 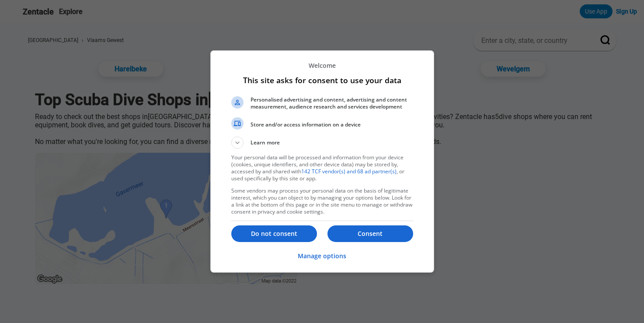 What do you see at coordinates (265, 144) in the screenshot?
I see `span: Learn more` at bounding box center [265, 144].